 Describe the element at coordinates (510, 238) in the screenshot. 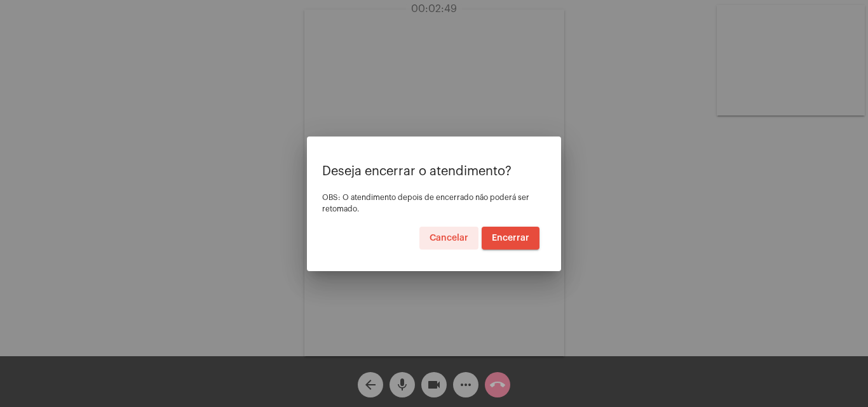

I see `button: Encerrar` at that location.